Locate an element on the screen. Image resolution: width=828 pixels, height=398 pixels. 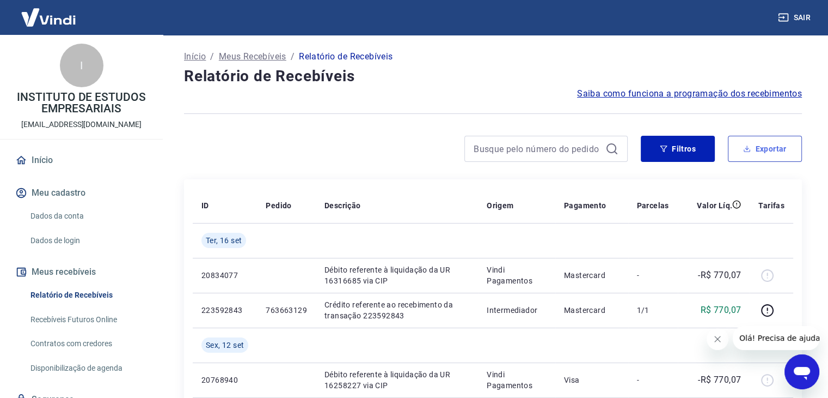
a: Dados de login is located at coordinates (88, 240).